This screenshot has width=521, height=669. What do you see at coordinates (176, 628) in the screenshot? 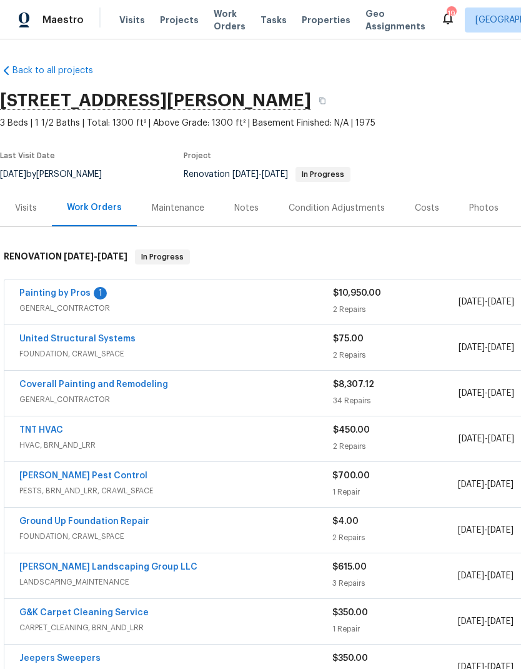
I see `span: CARPET_CLEANING, BRN_AND_LRR` at bounding box center [176, 628].